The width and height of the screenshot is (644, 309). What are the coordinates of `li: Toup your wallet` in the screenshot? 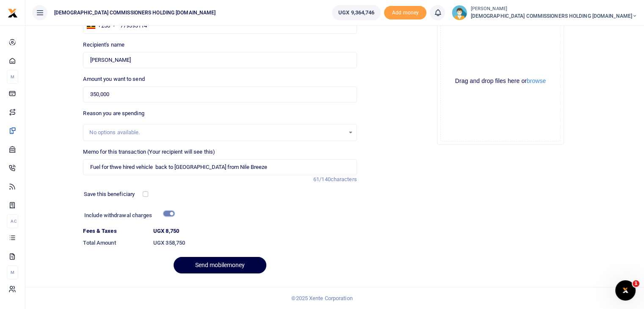 It's located at (405, 13).